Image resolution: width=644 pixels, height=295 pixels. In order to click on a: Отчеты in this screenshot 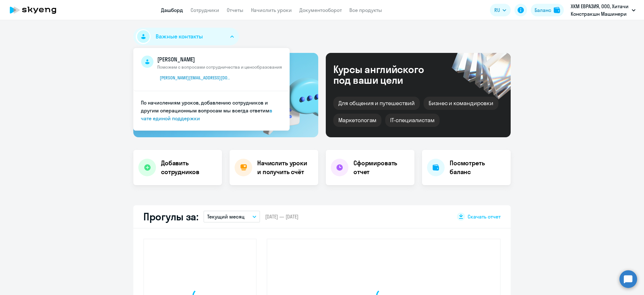, I will do `click(235, 10)`.